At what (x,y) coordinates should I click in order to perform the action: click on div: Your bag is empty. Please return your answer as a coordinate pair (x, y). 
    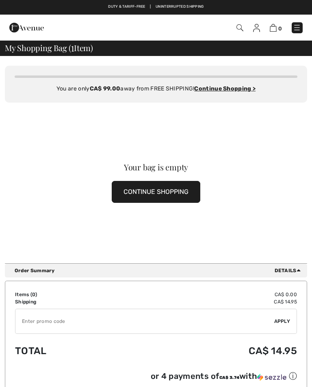
    Looking at the image, I should click on (156, 167).